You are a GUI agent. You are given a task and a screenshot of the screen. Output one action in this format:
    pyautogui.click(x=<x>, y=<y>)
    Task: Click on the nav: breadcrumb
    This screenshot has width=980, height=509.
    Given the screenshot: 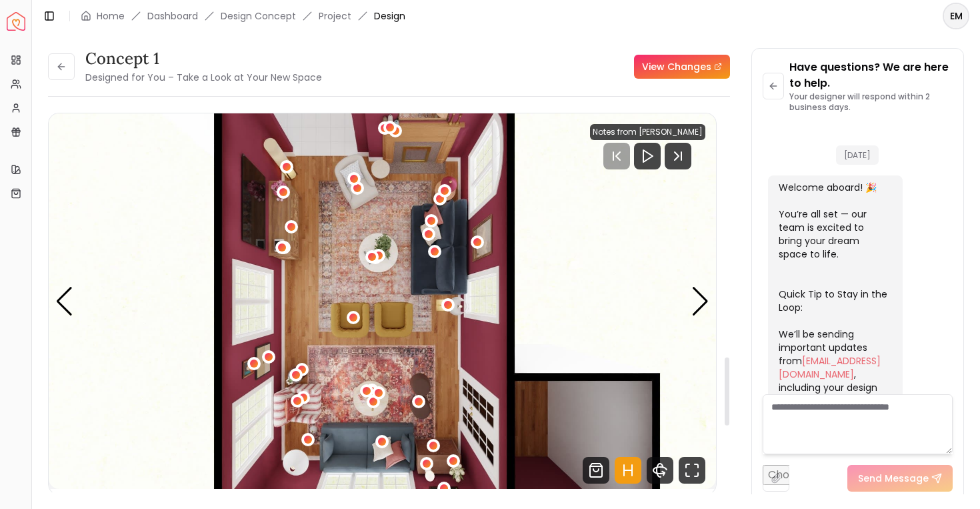 What is the action you would take?
    pyautogui.click(x=243, y=16)
    